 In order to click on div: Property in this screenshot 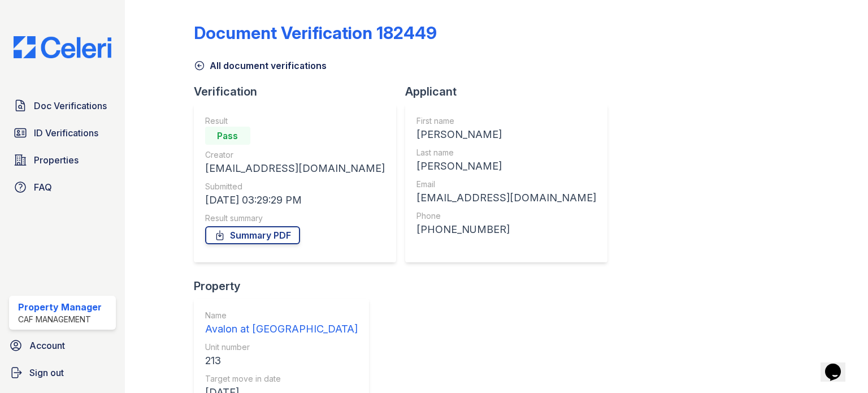, I will do `click(286, 286)`.